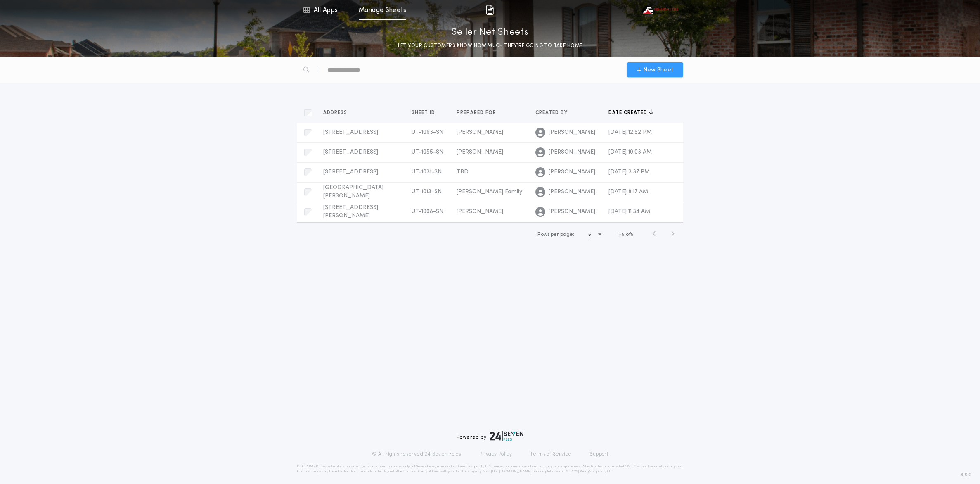  Describe the element at coordinates (477, 113) in the screenshot. I see `span: Prepared for` at that location.